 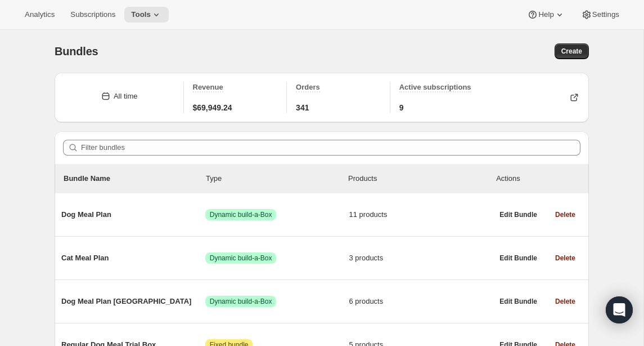 I want to click on div: Type, so click(x=277, y=178).